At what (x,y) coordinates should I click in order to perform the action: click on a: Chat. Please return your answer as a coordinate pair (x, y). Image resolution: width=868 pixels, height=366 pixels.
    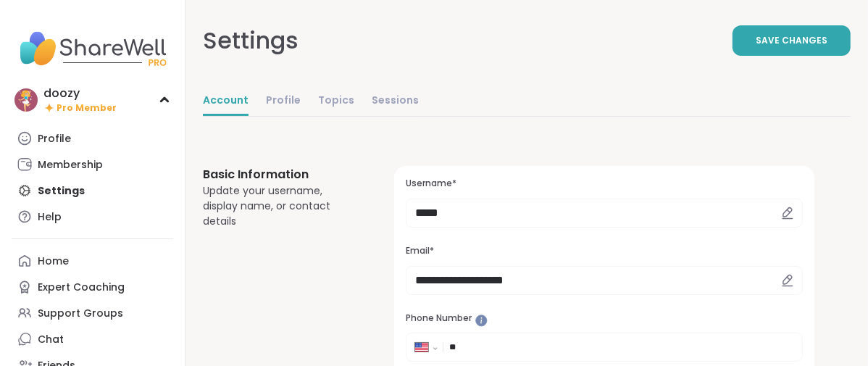
    Looking at the image, I should click on (92, 339).